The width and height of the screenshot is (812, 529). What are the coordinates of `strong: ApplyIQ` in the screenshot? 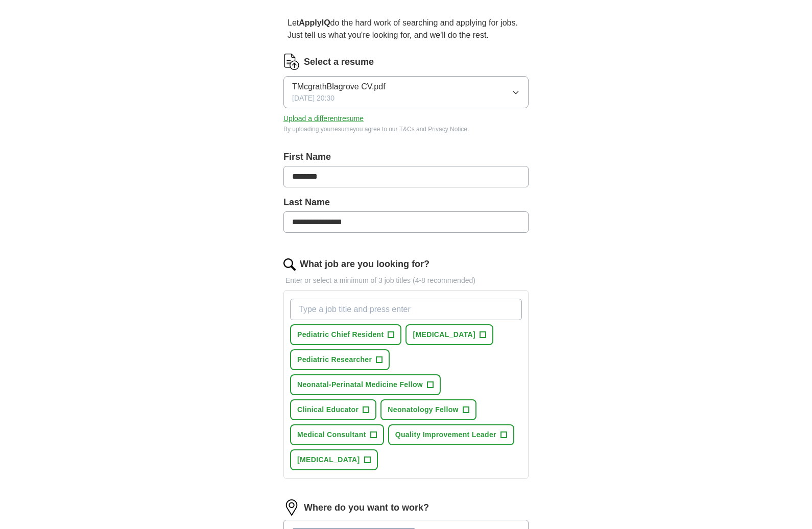 It's located at (314, 23).